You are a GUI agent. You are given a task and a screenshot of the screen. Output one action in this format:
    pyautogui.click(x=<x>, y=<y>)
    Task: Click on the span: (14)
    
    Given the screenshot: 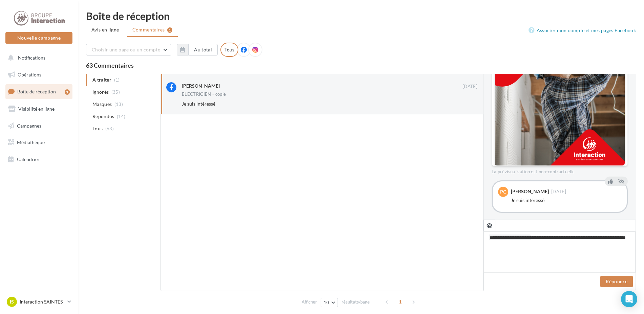 What is the action you would take?
    pyautogui.click(x=121, y=117)
    